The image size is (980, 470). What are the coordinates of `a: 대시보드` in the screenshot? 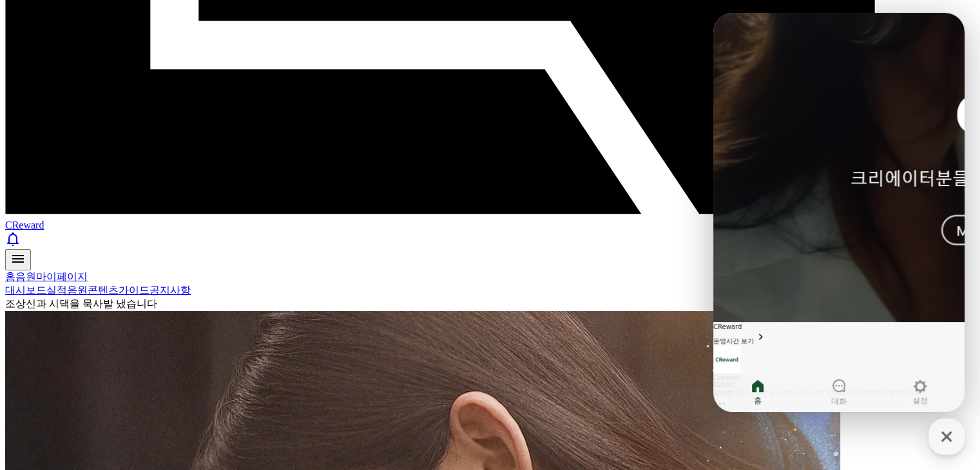 It's located at (26, 290).